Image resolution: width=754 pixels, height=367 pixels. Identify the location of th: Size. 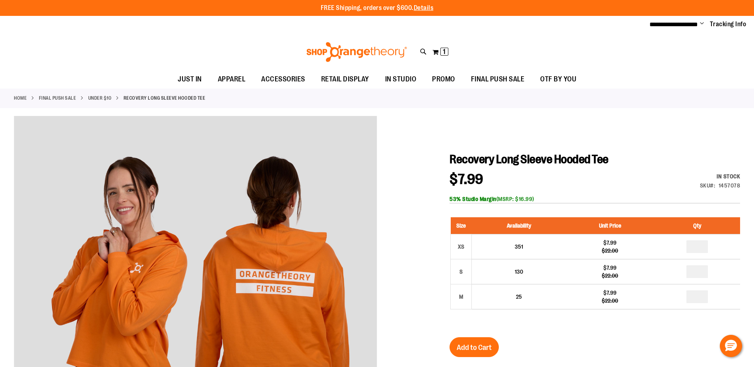
(461, 226).